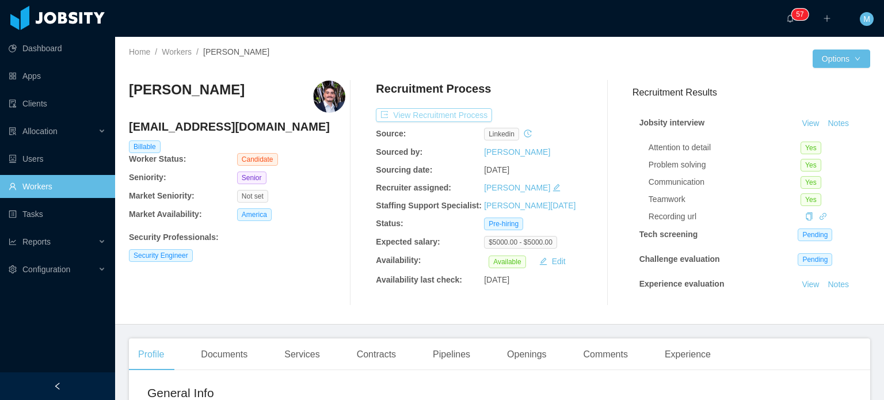  Describe the element at coordinates (434, 115) in the screenshot. I see `button: icon: exportView Recruitment Process` at that location.